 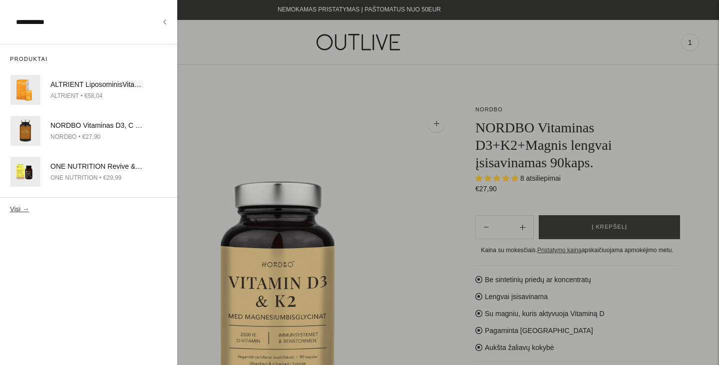 I want to click on img: Altrient-liposominis-vitaminasC-outlive_120x.png, so click(x=25, y=90).